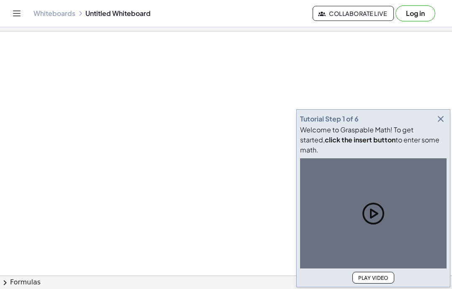 This screenshot has height=289, width=452. What do you see at coordinates (374, 140) in the screenshot?
I see `div: Welcome to Graspable Math! To get started, to enter some math.` at bounding box center [374, 140].